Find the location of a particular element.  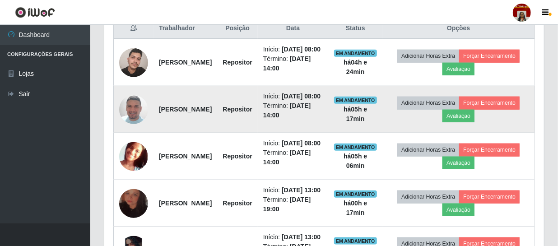

img: 1734815809849.jpeg is located at coordinates (134, 62).